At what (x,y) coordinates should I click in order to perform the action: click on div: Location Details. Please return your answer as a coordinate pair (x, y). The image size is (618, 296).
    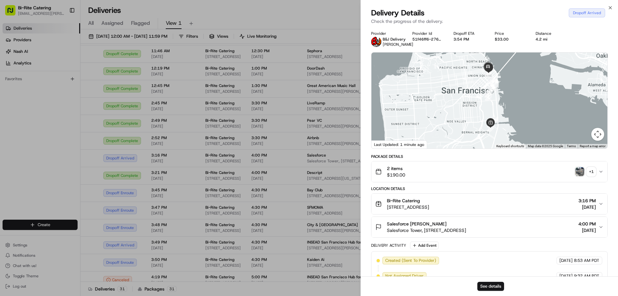
    Looking at the image, I should click on (490, 189).